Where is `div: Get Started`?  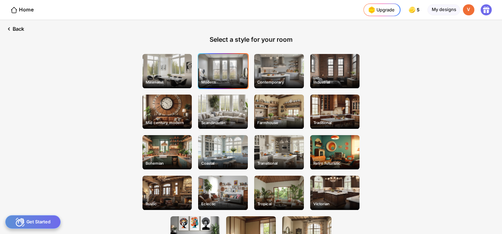
div: Get Started is located at coordinates (33, 222).